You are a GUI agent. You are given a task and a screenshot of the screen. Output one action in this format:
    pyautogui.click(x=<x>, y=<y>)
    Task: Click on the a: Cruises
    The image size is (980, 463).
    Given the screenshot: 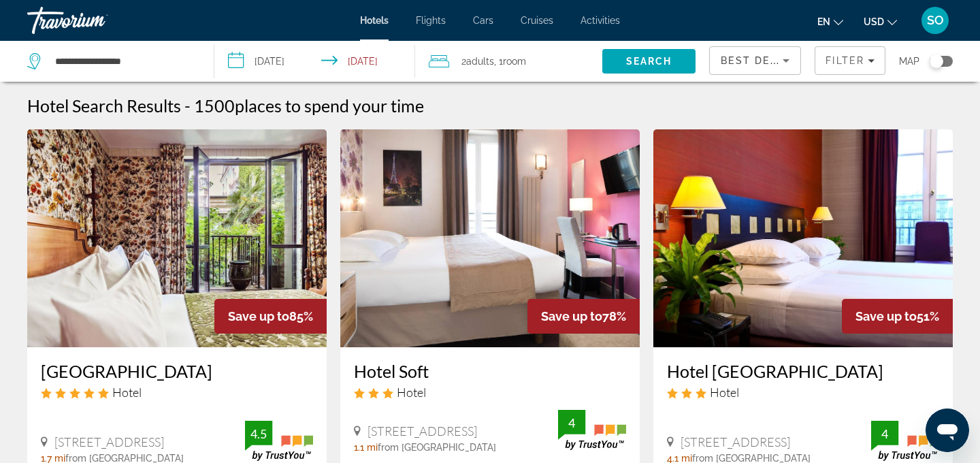 What is the action you would take?
    pyautogui.click(x=537, y=20)
    